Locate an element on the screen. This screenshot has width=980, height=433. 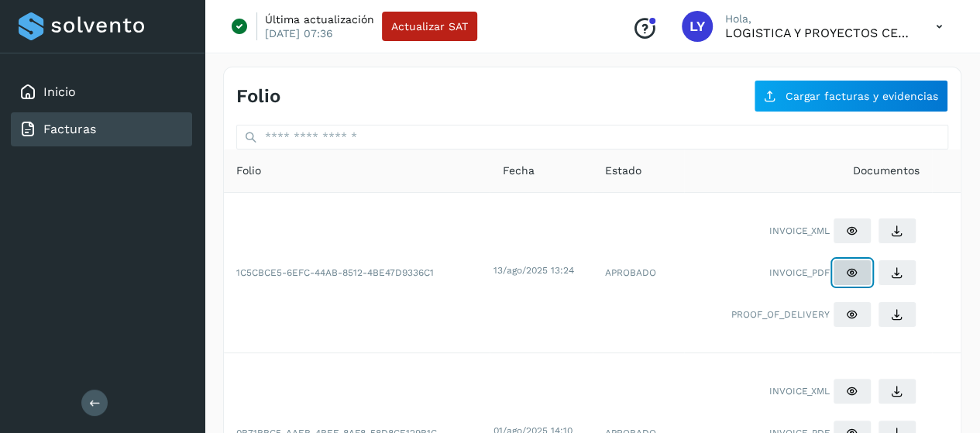
span: Documentos is located at coordinates (886, 171).